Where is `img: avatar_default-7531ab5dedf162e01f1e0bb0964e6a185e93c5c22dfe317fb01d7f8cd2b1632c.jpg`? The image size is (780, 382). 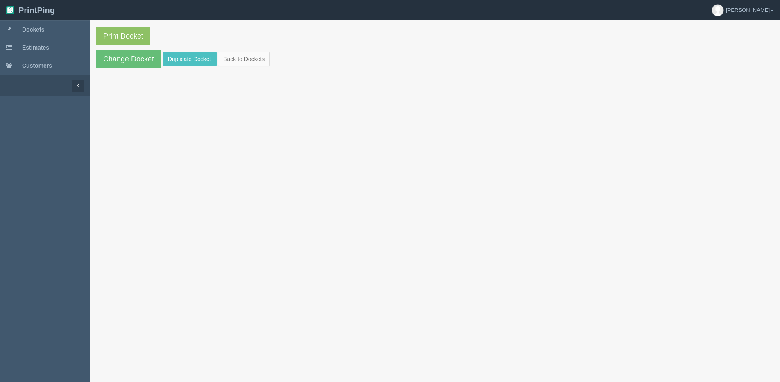
img: avatar_default-7531ab5dedf162e01f1e0bb0964e6a185e93c5c22dfe317fb01d7f8cd2b1632c.jpg is located at coordinates (718, 10).